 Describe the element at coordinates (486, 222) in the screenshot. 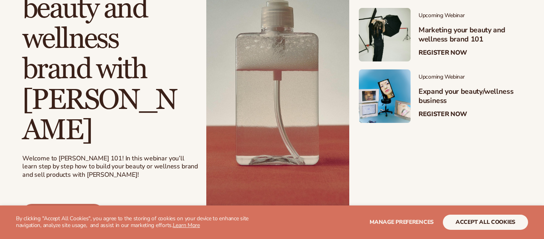

I see `button: accept all cookies` at that location.